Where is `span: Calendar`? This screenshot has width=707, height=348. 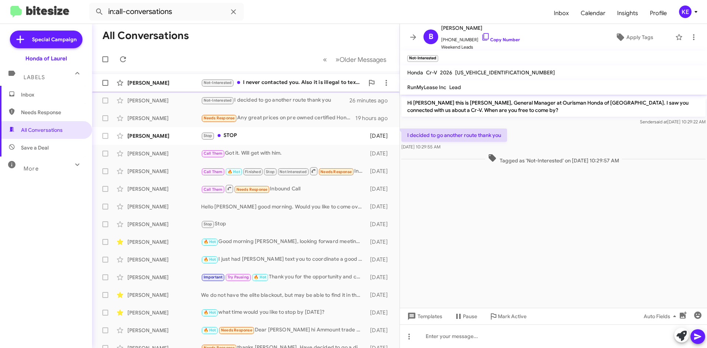
span: Calendar is located at coordinates (593, 13).